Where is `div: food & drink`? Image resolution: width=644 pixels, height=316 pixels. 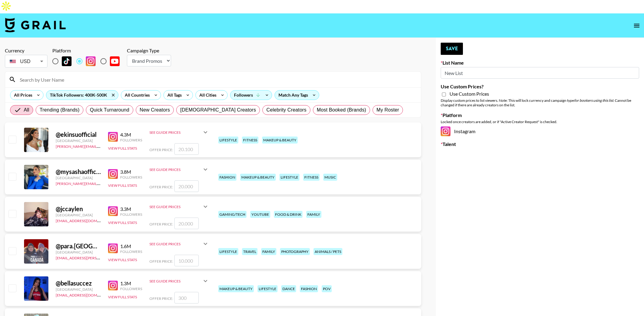 div: food & drink is located at coordinates (288, 214).